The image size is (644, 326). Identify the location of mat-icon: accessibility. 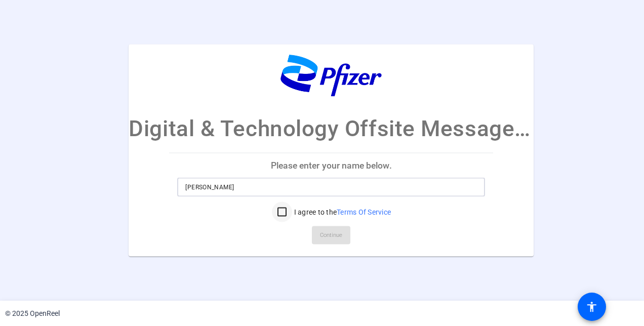
(592, 307).